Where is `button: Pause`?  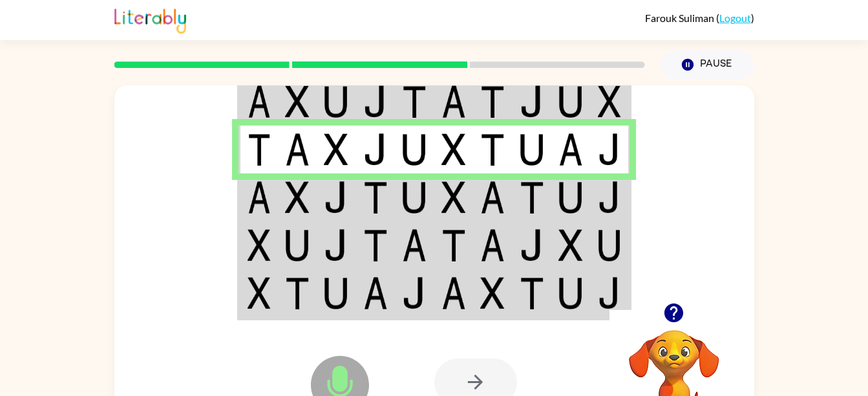 button: Pause is located at coordinates (707, 64).